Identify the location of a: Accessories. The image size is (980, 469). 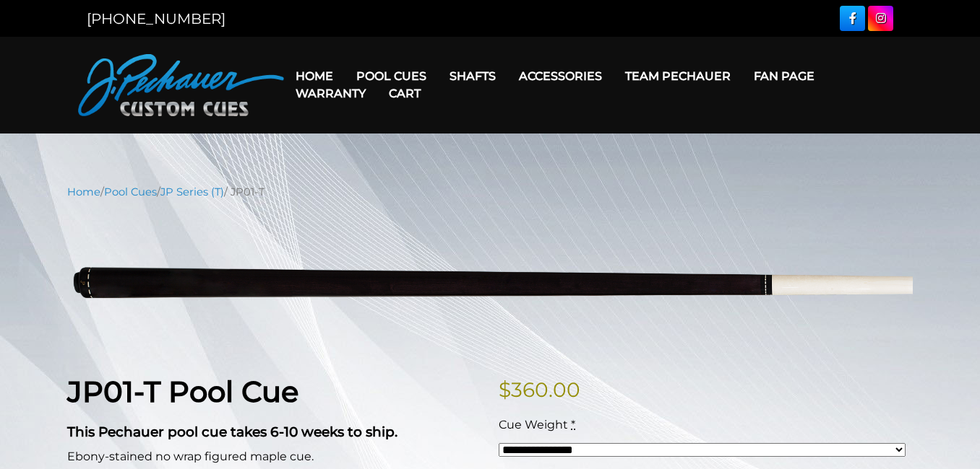
(560, 76).